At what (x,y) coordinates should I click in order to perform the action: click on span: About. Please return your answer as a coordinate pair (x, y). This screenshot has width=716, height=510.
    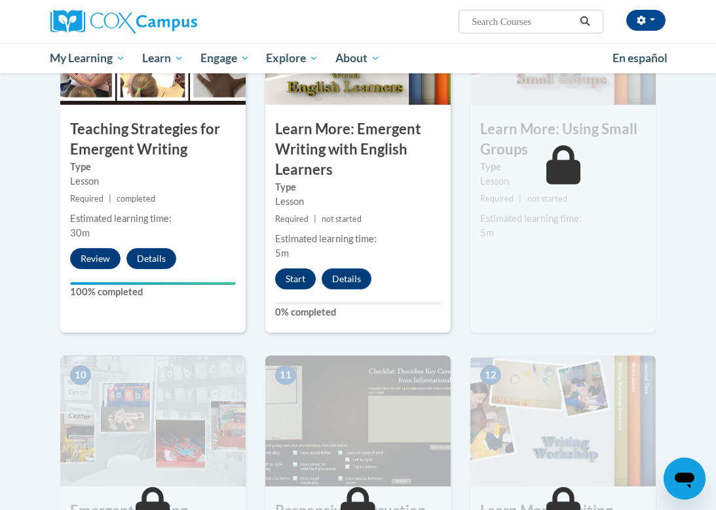
    Looking at the image, I should click on (357, 58).